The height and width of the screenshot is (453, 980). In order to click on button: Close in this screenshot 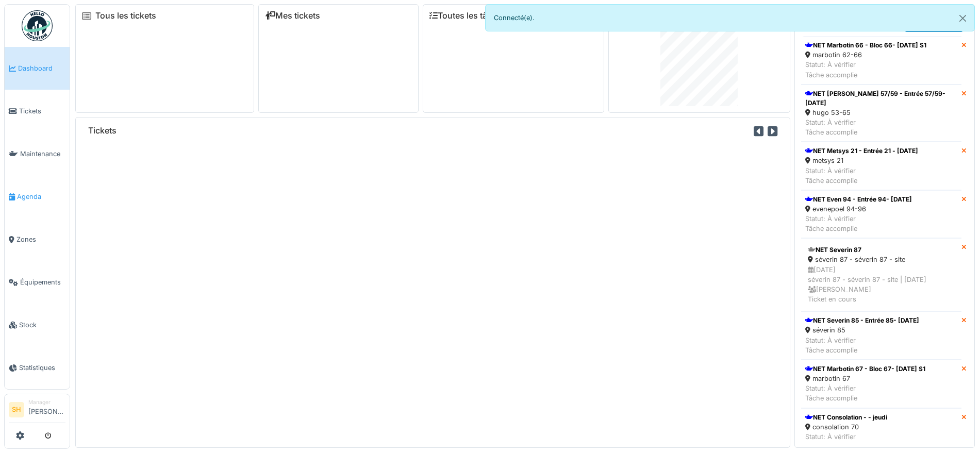, I will do `click(962, 18)`.